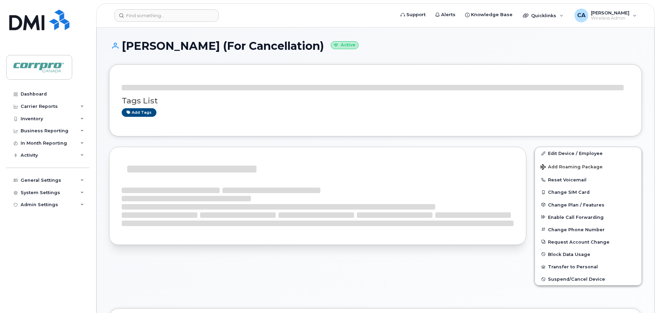 This screenshot has width=658, height=313. I want to click on button: Enable Call Forwarding, so click(588, 217).